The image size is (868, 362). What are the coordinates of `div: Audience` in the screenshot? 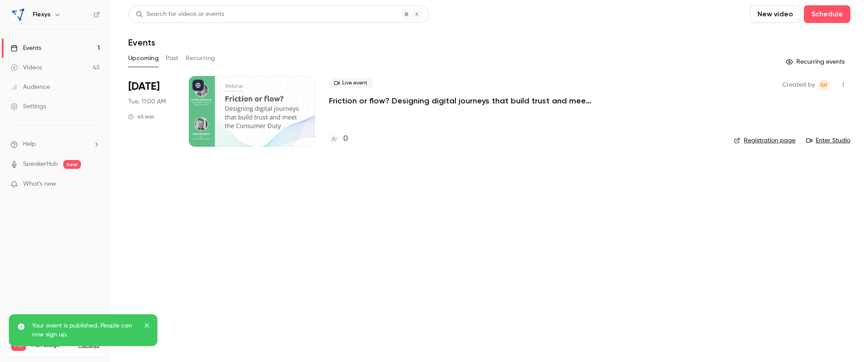 It's located at (30, 87).